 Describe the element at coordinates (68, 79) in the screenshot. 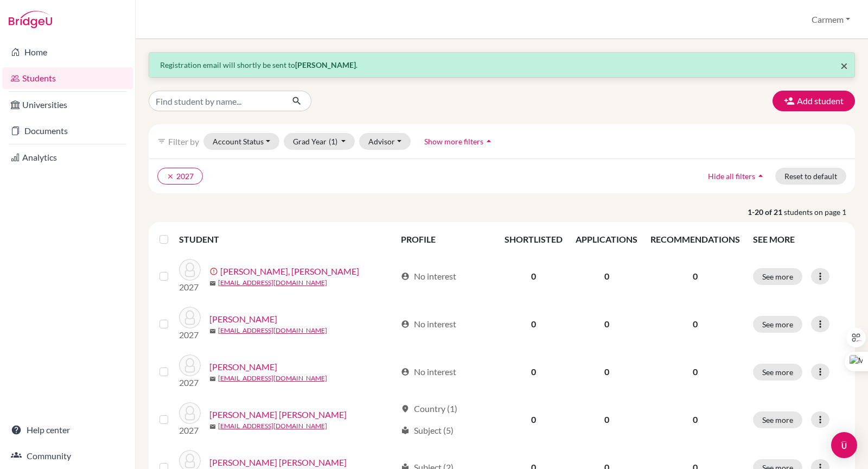

I see `a: Students` at that location.